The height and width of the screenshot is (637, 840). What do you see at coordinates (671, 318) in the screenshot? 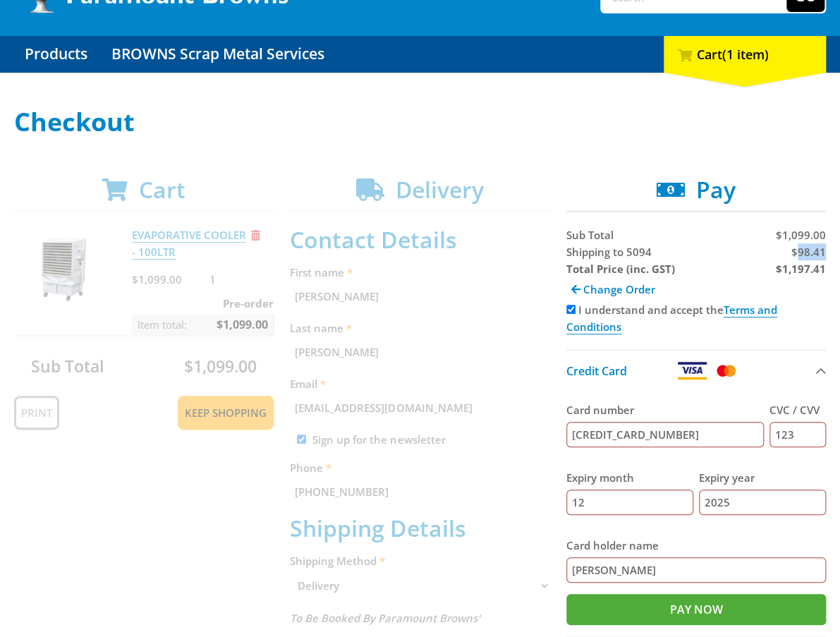
I see `label: I understand and accept the` at bounding box center [671, 318].